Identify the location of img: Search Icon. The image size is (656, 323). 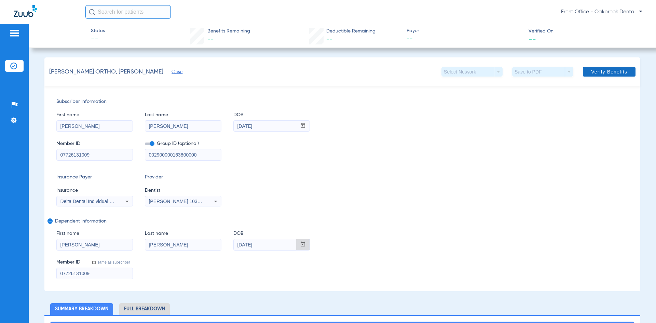
(92, 12).